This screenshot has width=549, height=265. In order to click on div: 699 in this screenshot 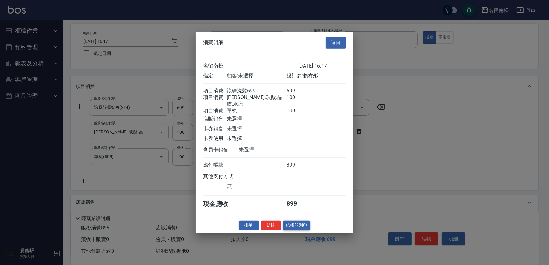, I will do `click(298, 91)`.